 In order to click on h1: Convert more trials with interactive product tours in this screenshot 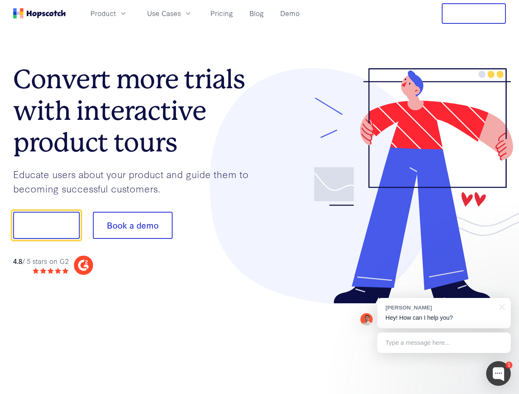, I will do `click(136, 111)`.